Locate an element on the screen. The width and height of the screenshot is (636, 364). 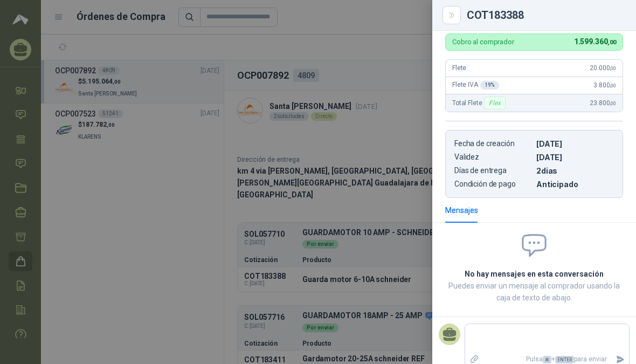
p: Condición de pago is located at coordinates (494, 184).